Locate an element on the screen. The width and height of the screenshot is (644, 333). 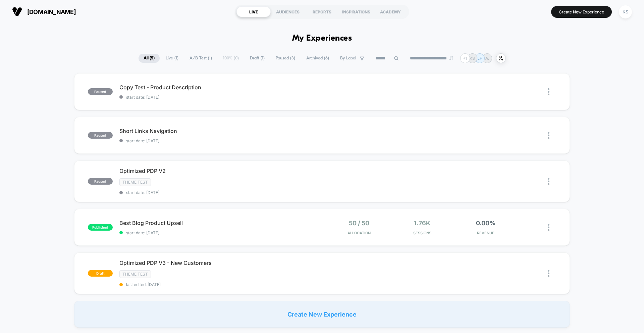
span: Archived ( 6 ) is located at coordinates (318, 58).